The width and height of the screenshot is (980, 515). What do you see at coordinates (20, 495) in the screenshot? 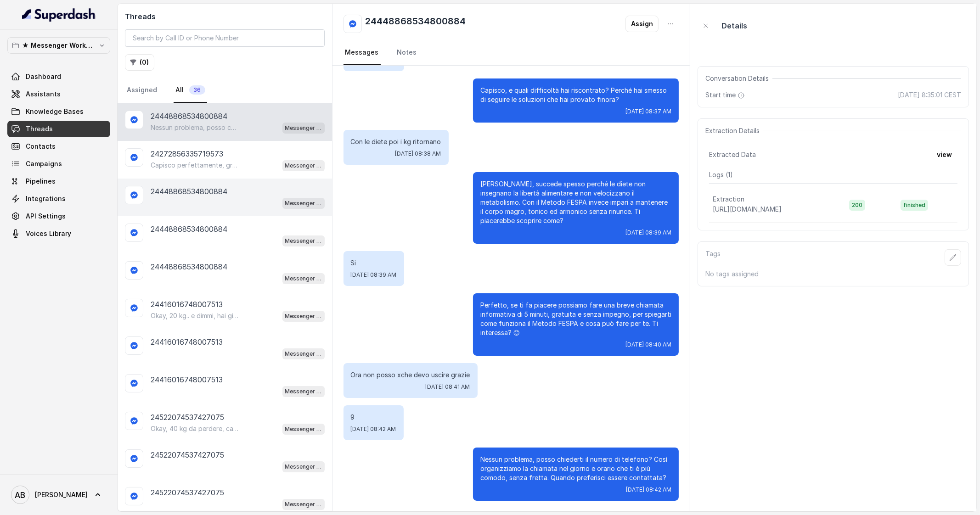
I see `text: AB` at bounding box center [20, 495].